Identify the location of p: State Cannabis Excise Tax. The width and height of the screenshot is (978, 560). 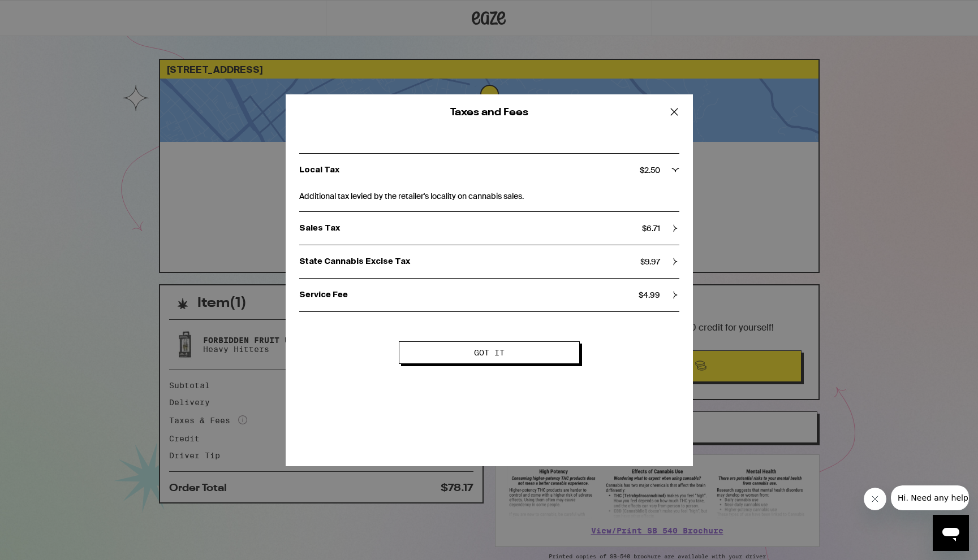
(470, 262).